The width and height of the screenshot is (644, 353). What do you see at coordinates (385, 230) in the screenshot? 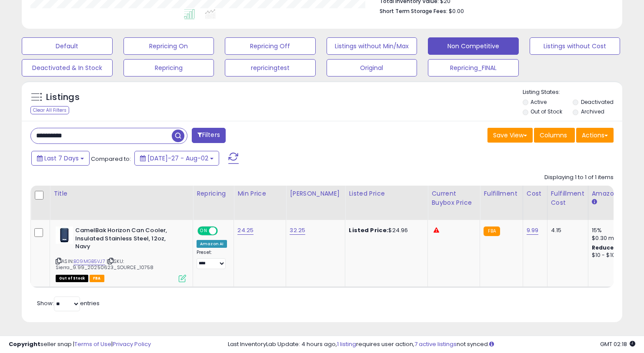
I see `div: $24.96` at bounding box center [385, 230].